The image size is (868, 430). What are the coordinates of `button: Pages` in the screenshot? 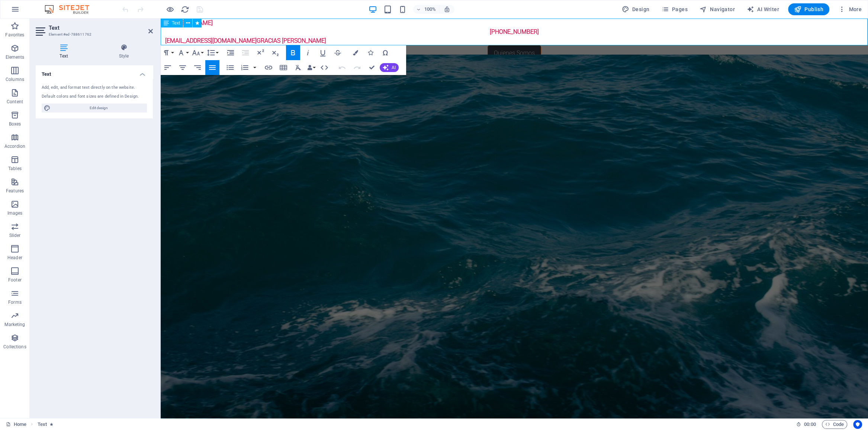 It's located at (674, 9).